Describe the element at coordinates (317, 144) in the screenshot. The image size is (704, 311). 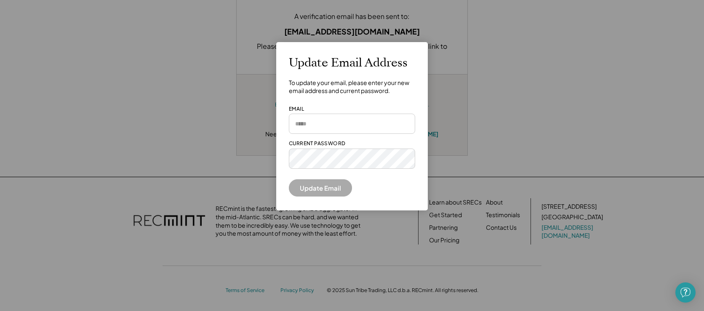
I see `div: CURRENT PASSWORD` at that location.